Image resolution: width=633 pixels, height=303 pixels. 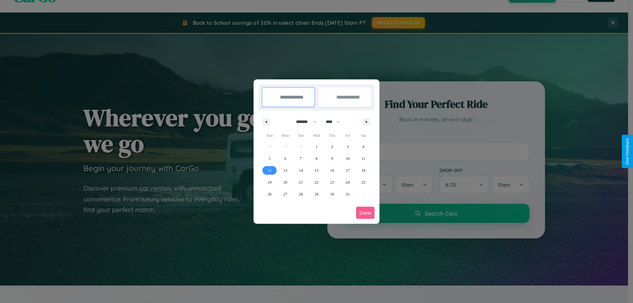 I want to click on span: 6, so click(x=285, y=159).